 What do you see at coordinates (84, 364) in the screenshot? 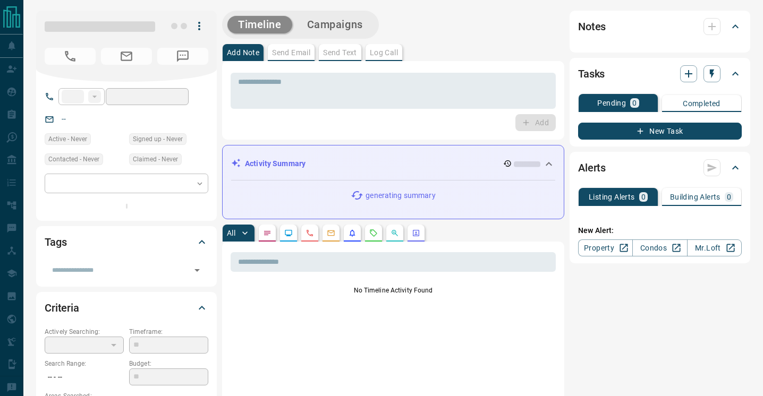
I see `p: Search Range:` at bounding box center [84, 364].